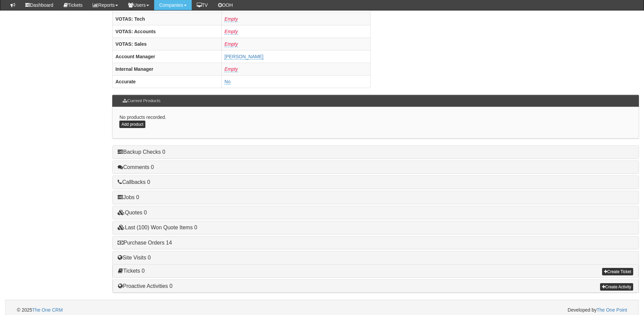 This screenshot has width=644, height=315. What do you see at coordinates (134, 182) in the screenshot?
I see `a: Callbacks 0` at bounding box center [134, 182].